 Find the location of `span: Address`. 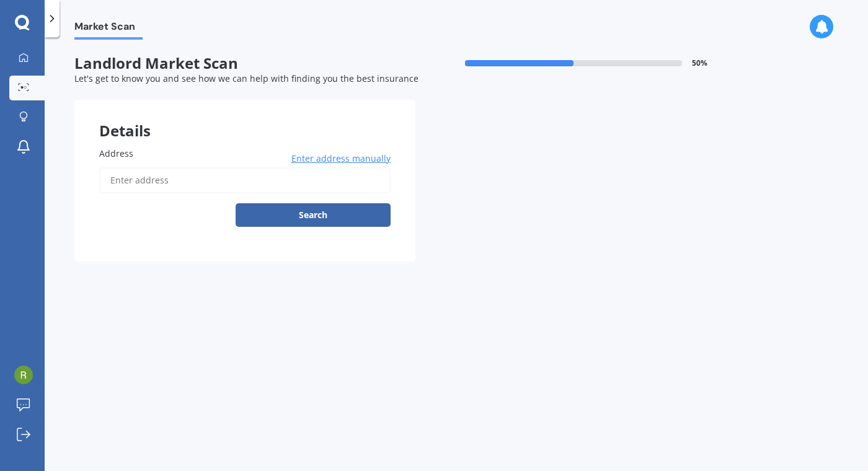

span: Address is located at coordinates (116, 153).